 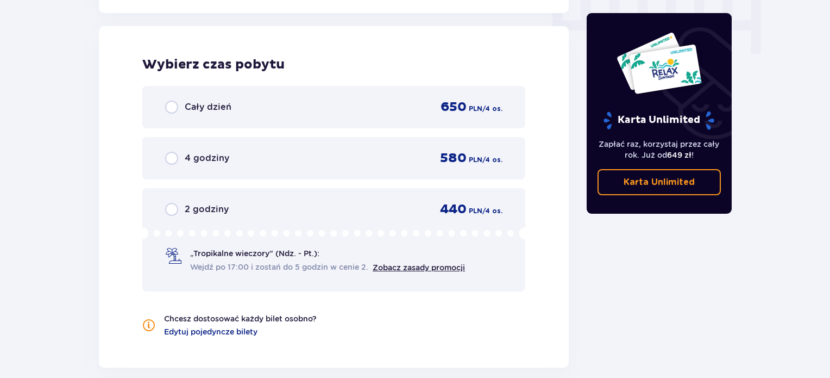 What do you see at coordinates (255, 253) in the screenshot?
I see `span: „Tropikalne wieczory" (Ndz. - Pt.):` at bounding box center [255, 253].